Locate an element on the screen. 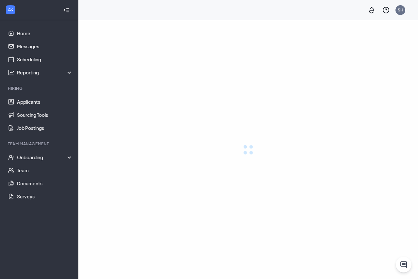 Image resolution: width=418 pixels, height=279 pixels. a: Job Postings is located at coordinates (45, 128).